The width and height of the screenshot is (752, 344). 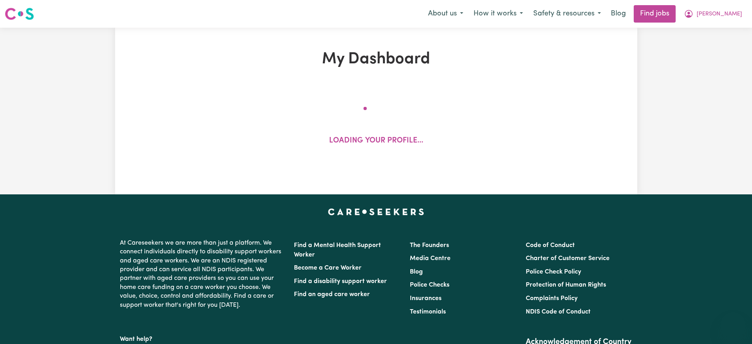 What do you see at coordinates (202, 274) in the screenshot?
I see `p: At Careseekers we are more than just a platform. We connect individuals directly to disability su...` at bounding box center [202, 274].